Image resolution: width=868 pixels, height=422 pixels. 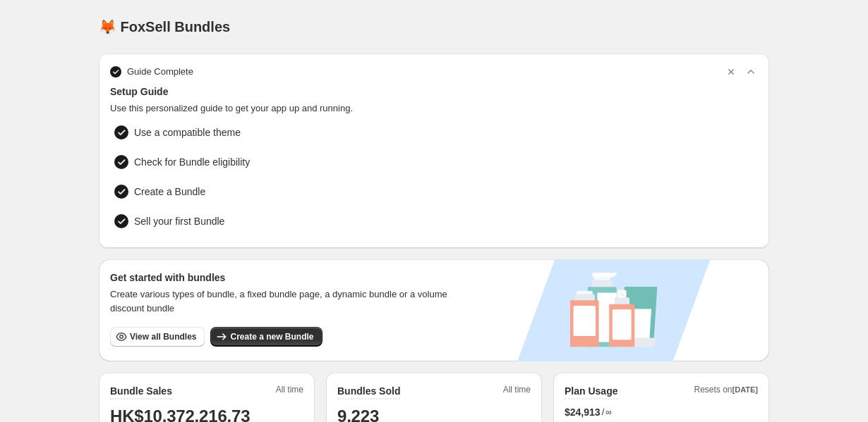 I want to click on span: Create various types of bundle, a fixed bundle page, a dynamic bundle or a volume discount bundle, so click(x=285, y=302).